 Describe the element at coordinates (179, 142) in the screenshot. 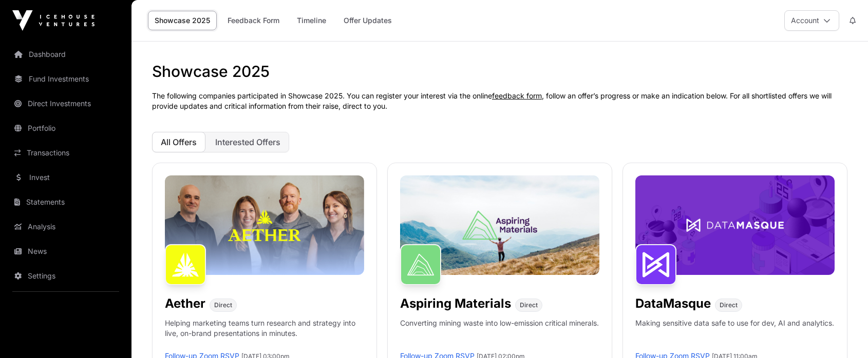

I see `button: All Offers` at that location.